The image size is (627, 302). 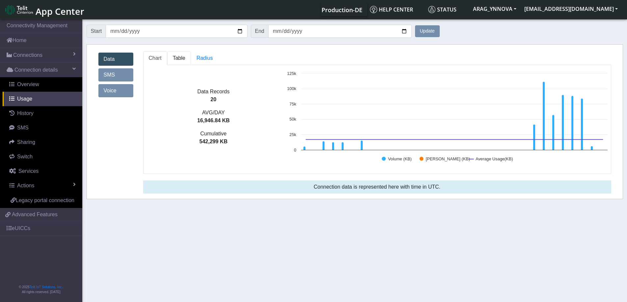 I want to click on text: 0, so click(x=294, y=150).